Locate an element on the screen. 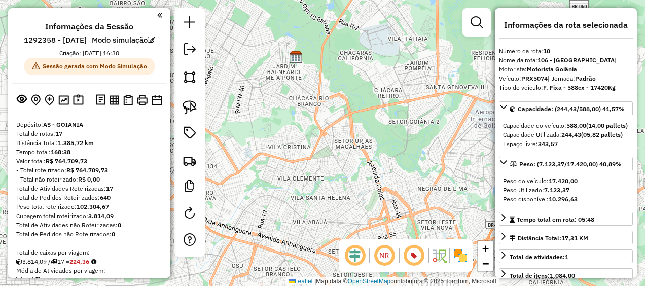 The width and height of the screenshot is (645, 286). div: Depósito: is located at coordinates (89, 125).